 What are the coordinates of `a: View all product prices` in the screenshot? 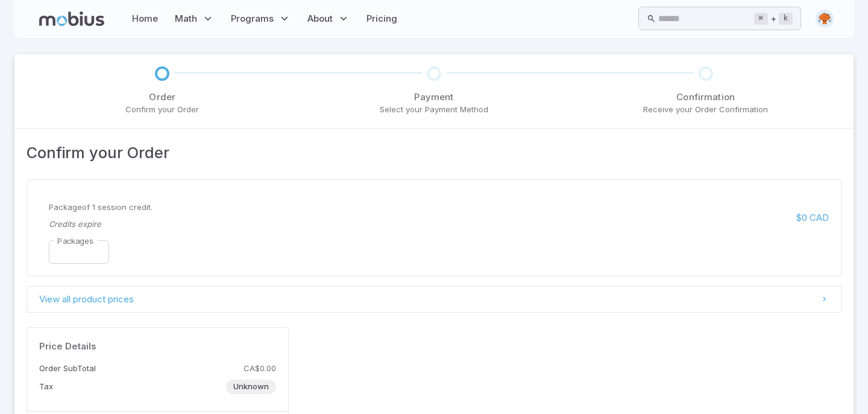 It's located at (434, 299).